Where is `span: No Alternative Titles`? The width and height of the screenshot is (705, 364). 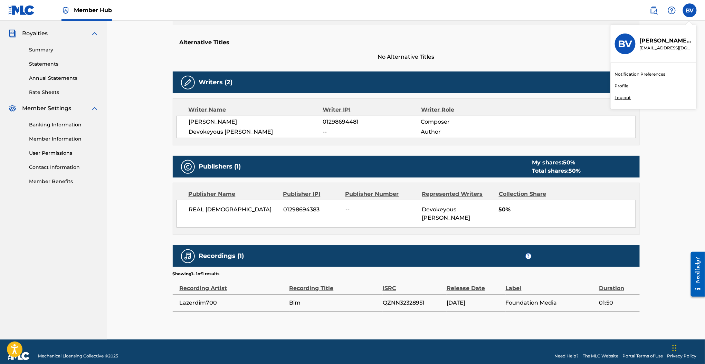 span: No Alternative Titles is located at coordinates (406, 57).